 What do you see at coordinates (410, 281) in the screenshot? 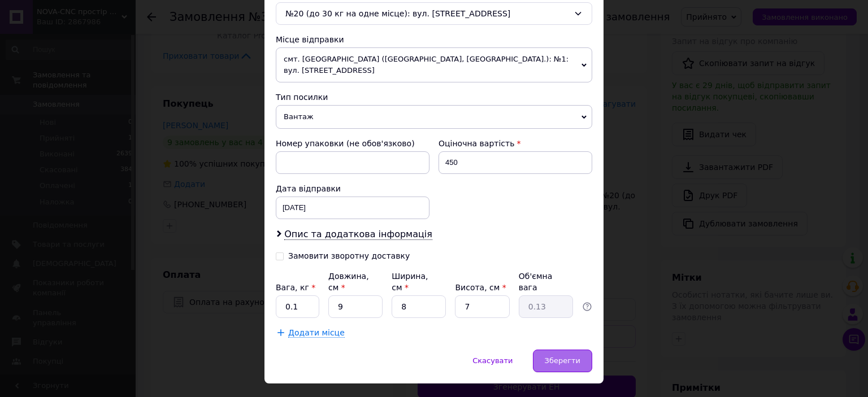
I see `label: Ширина, см` at bounding box center [410, 281].